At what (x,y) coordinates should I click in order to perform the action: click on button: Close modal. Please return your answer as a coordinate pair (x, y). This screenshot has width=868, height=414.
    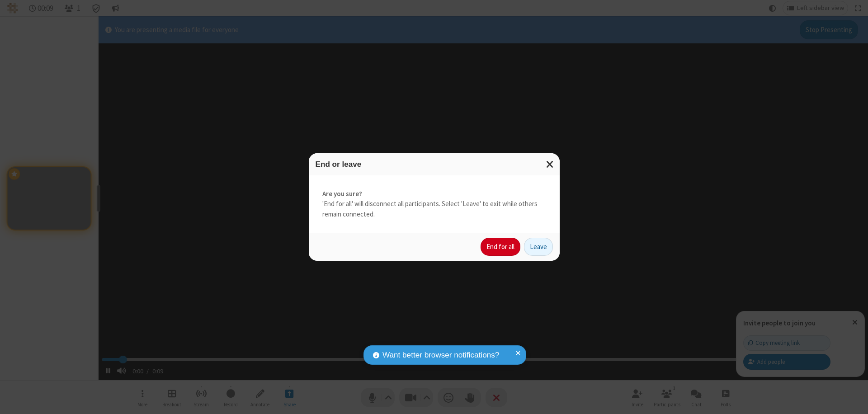
    Looking at the image, I should click on (550, 164).